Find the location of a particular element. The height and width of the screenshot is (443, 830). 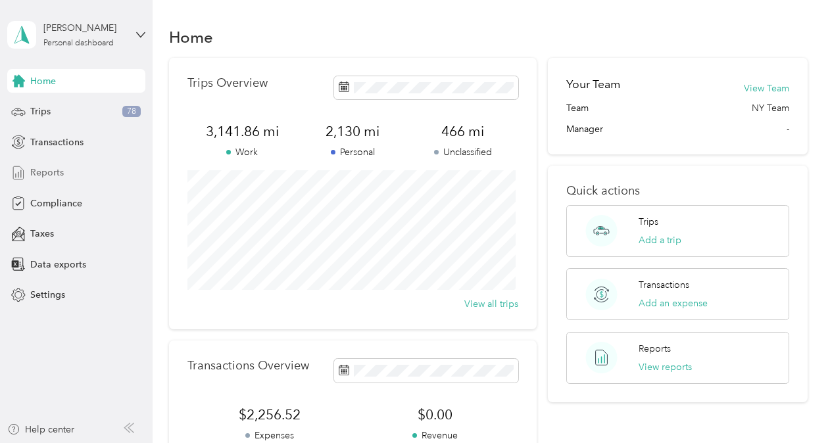

p: Revenue is located at coordinates (435, 435).